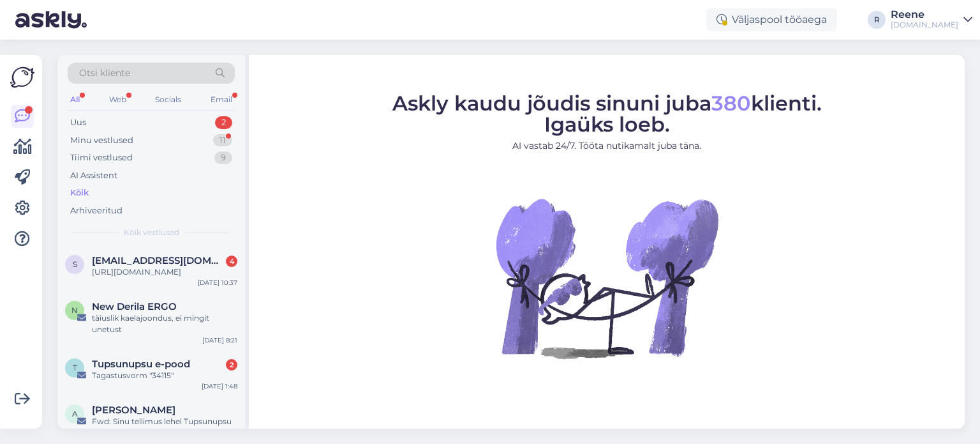 Image resolution: width=980 pixels, height=444 pixels. What do you see at coordinates (134, 307) in the screenshot?
I see `span: New Derila ERGO` at bounding box center [134, 307].